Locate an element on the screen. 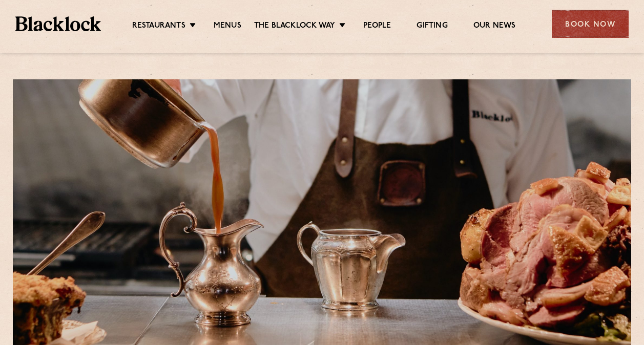  a: Restaurants is located at coordinates (159, 26).